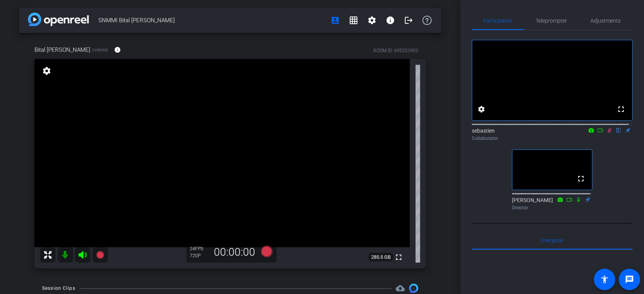  I want to click on span: FPS, so click(199, 248).